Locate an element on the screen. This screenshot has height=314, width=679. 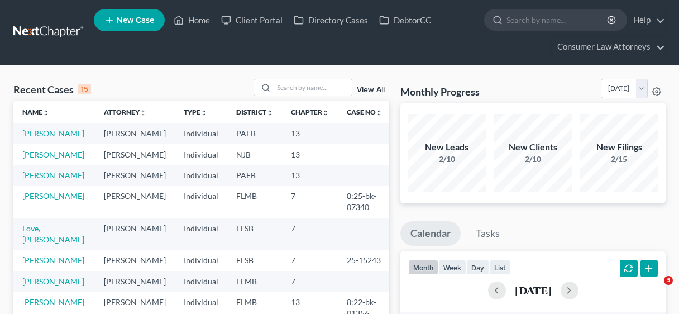
div: New Filings is located at coordinates (619, 147).